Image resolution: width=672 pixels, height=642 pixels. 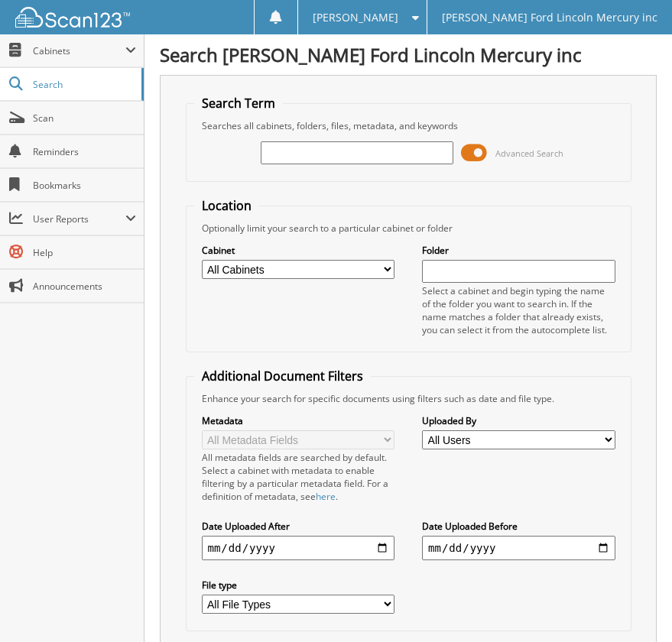 What do you see at coordinates (299, 585) in the screenshot?
I see `label: File type` at bounding box center [299, 585].